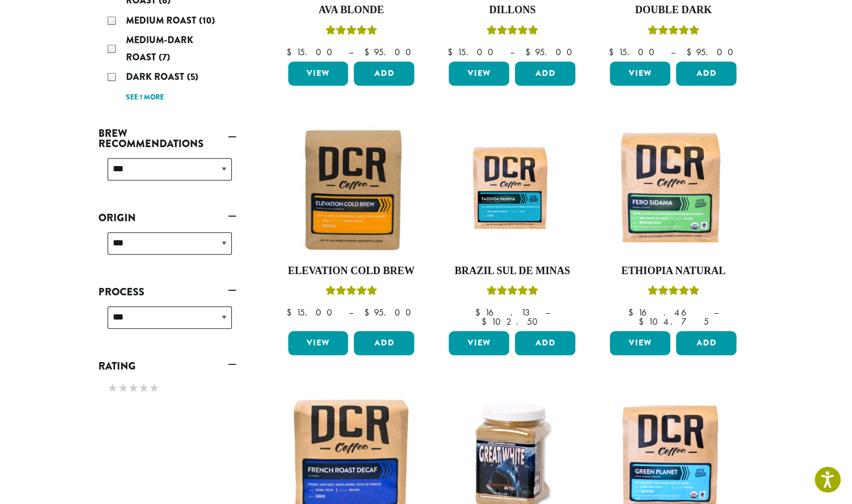  Describe the element at coordinates (156, 76) in the screenshot. I see `span: Dark Roast` at that location.